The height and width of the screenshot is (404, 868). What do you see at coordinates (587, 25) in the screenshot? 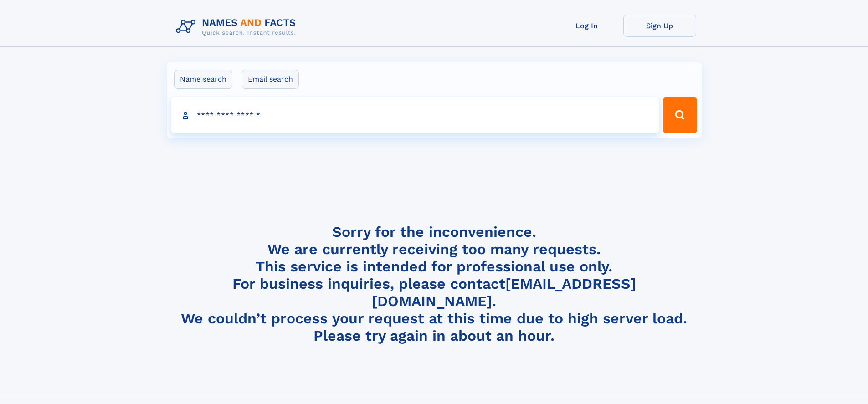
I see `a: Log In` at bounding box center [587, 25].